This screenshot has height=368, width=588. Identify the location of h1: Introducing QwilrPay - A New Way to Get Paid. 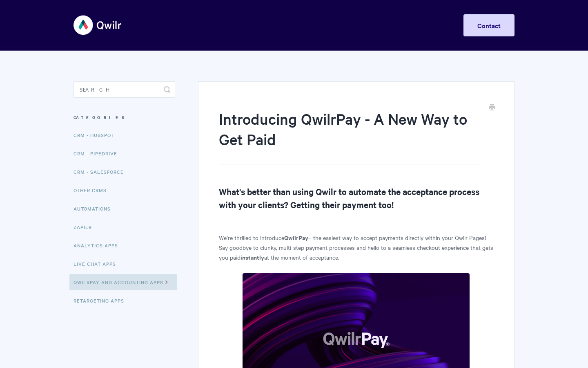
(350, 136).